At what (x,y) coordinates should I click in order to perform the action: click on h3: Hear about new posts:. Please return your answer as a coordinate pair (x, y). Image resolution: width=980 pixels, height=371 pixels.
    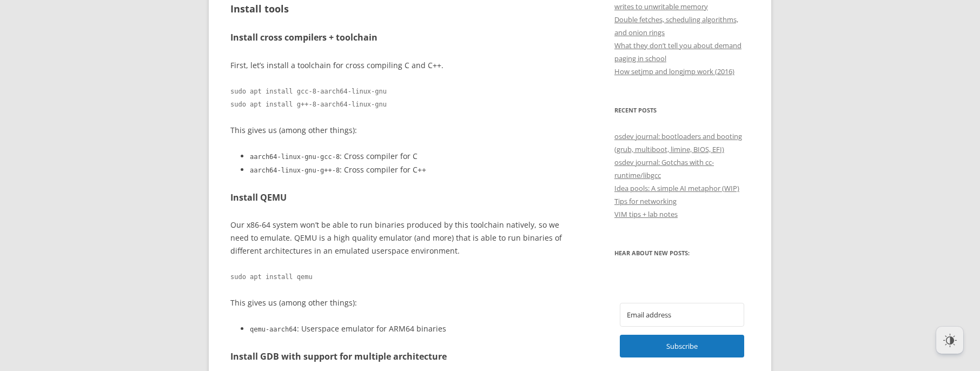
    Looking at the image, I should click on (682, 253).